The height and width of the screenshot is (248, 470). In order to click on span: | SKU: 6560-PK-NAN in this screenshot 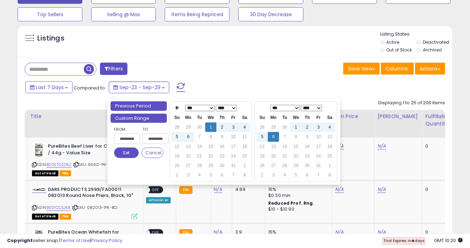, I will do `click(94, 164)`.